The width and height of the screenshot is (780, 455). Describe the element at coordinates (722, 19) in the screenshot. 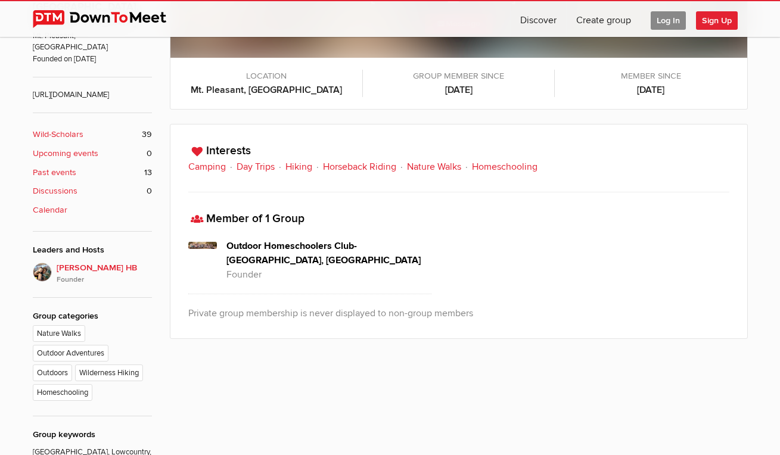

I see `a: Sign Up` at that location.